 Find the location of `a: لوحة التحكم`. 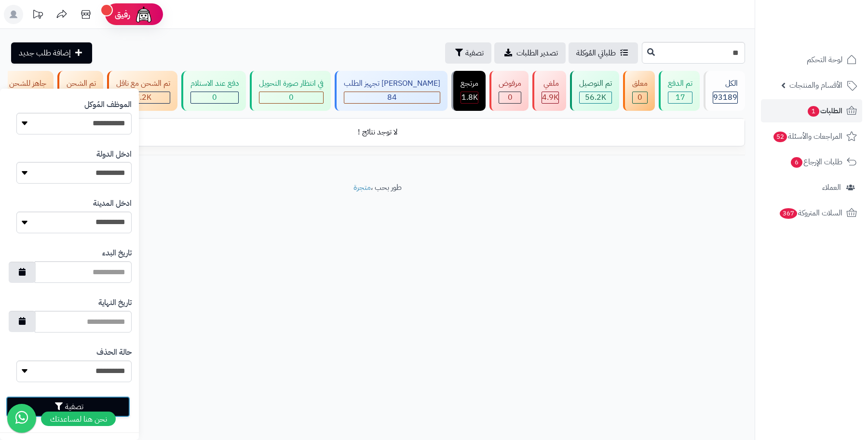

a: لوحة التحكم is located at coordinates (811, 59).